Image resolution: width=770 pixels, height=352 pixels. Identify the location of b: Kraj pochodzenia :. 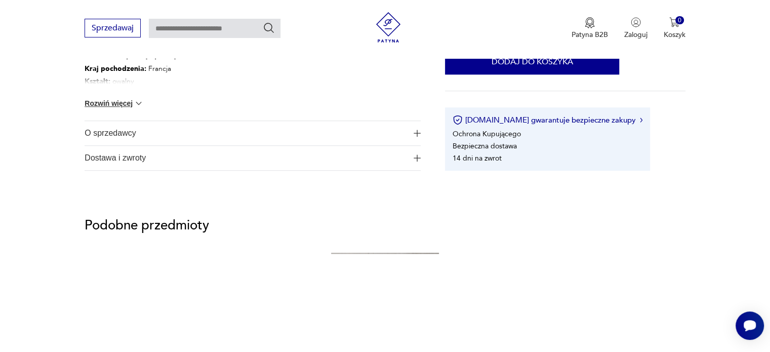
(115, 68).